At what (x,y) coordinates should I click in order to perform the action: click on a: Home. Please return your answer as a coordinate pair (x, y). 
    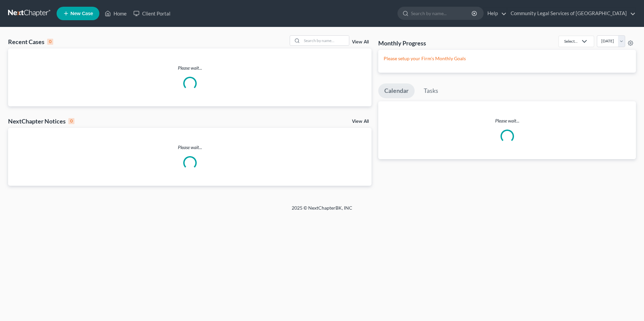
    Looking at the image, I should click on (115, 14).